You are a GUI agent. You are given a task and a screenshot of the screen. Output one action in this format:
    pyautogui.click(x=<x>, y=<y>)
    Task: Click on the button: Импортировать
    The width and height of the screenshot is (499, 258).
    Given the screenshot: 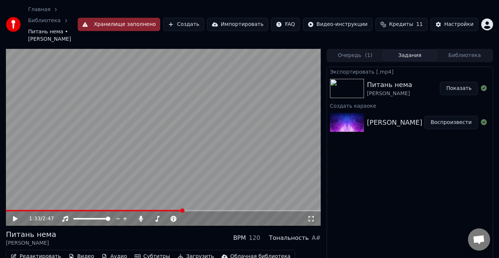 What is the action you would take?
    pyautogui.click(x=238, y=24)
    